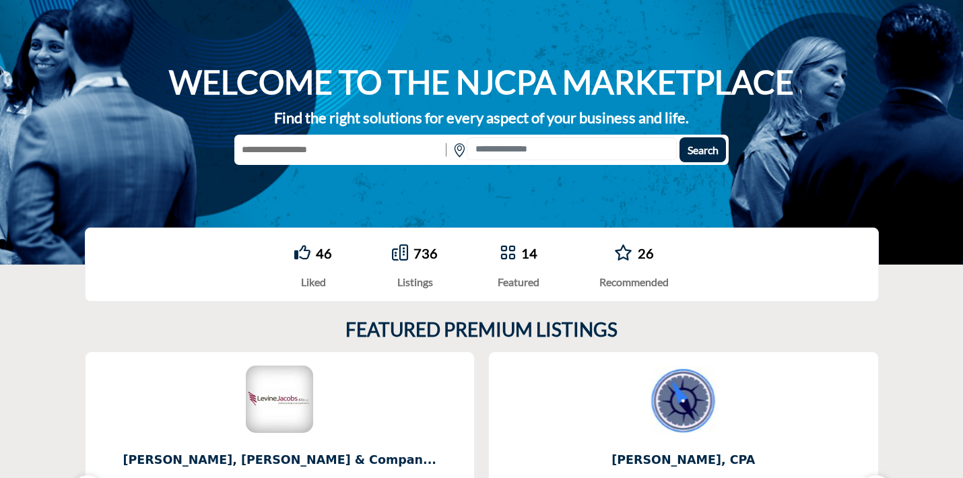  Describe the element at coordinates (415, 282) in the screenshot. I see `div: Listings` at that location.